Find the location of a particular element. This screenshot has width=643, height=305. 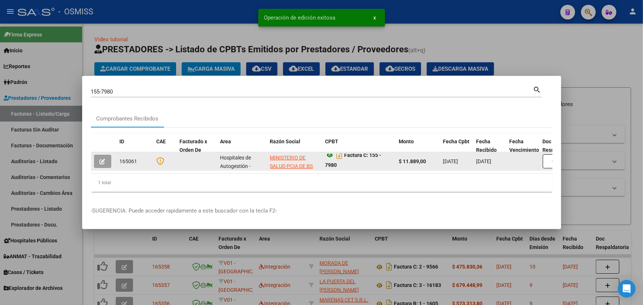

button: x is located at coordinates (375, 18).